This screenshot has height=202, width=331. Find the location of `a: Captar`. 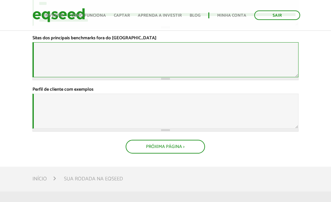

a: Captar is located at coordinates (122, 15).